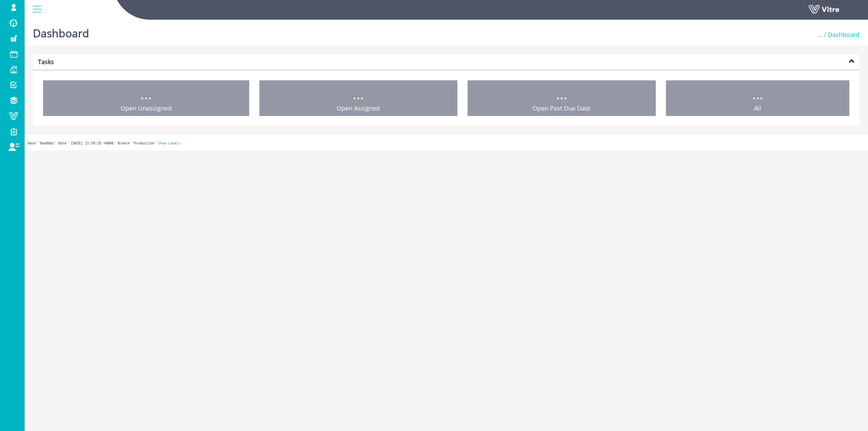 The height and width of the screenshot is (431, 868). I want to click on strong: Tasks, so click(46, 61).